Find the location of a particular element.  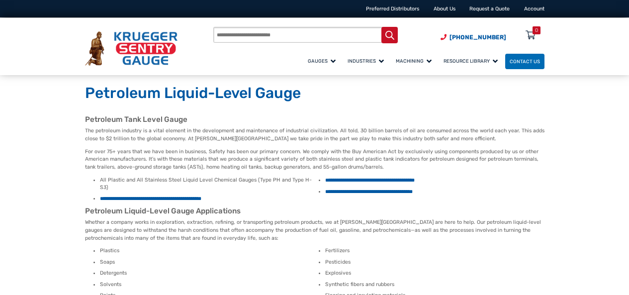

a: Gauges is located at coordinates (323, 61).